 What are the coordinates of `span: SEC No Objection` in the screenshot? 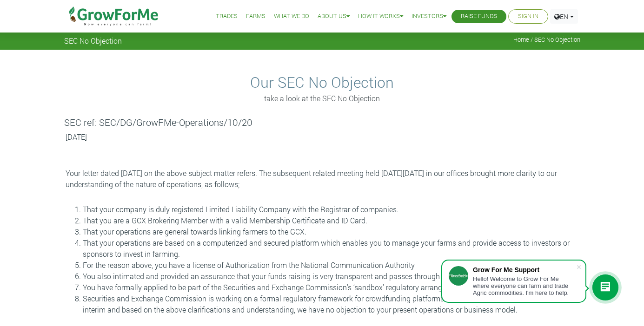 It's located at (93, 40).